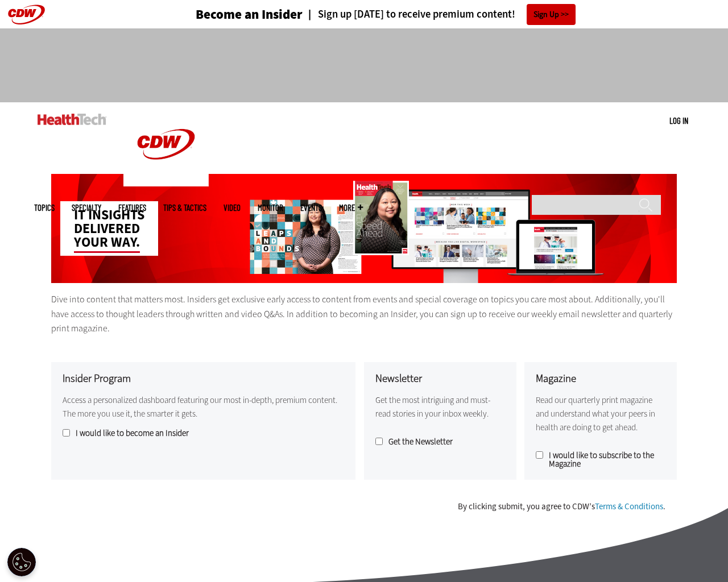 The image size is (728, 582). What do you see at coordinates (21, 562) in the screenshot?
I see `div: Cookie Settings` at bounding box center [21, 562].